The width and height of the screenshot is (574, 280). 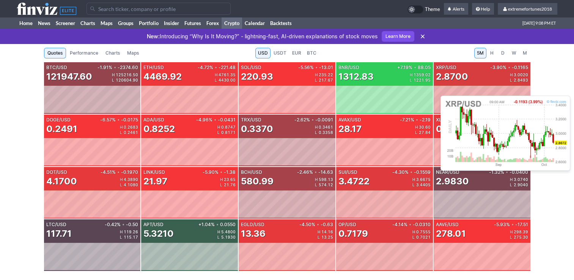 What do you see at coordinates (228, 132) in the screenshot?
I see `span: 0.8171` at bounding box center [228, 132].